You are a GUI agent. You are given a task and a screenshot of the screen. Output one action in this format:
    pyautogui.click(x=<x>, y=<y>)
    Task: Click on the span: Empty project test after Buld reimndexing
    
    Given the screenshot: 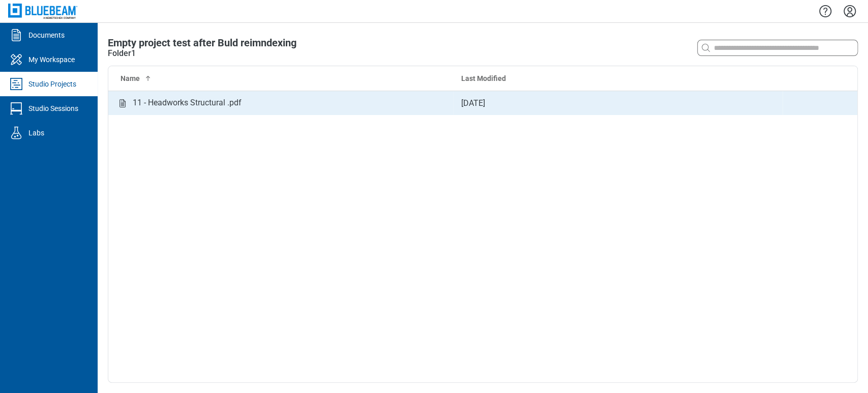 What is the action you would take?
    pyautogui.click(x=202, y=43)
    